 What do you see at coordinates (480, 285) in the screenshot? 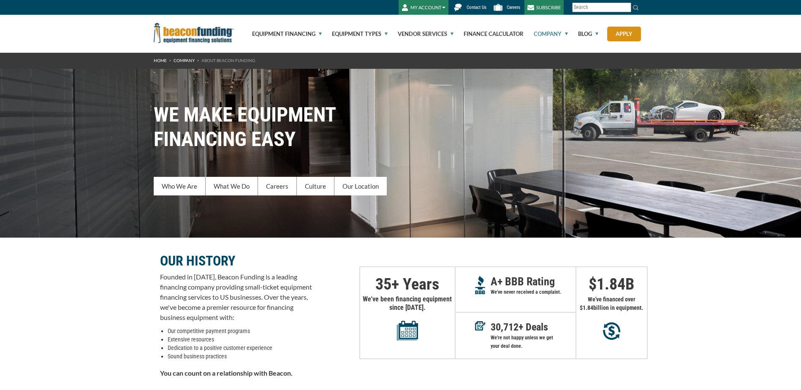
I see `img: A+ Reputation BBB` at bounding box center [480, 285].